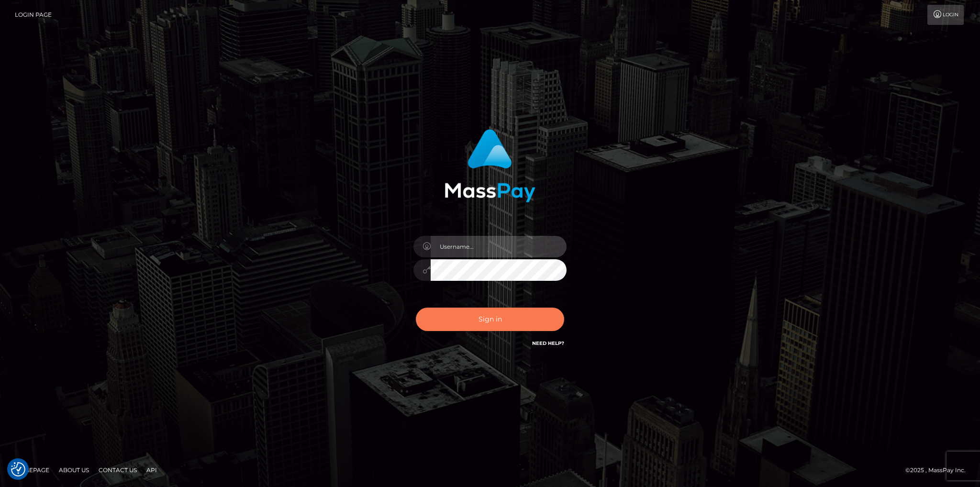 The height and width of the screenshot is (487, 980). What do you see at coordinates (33, 15) in the screenshot?
I see `a: Login Page` at bounding box center [33, 15].